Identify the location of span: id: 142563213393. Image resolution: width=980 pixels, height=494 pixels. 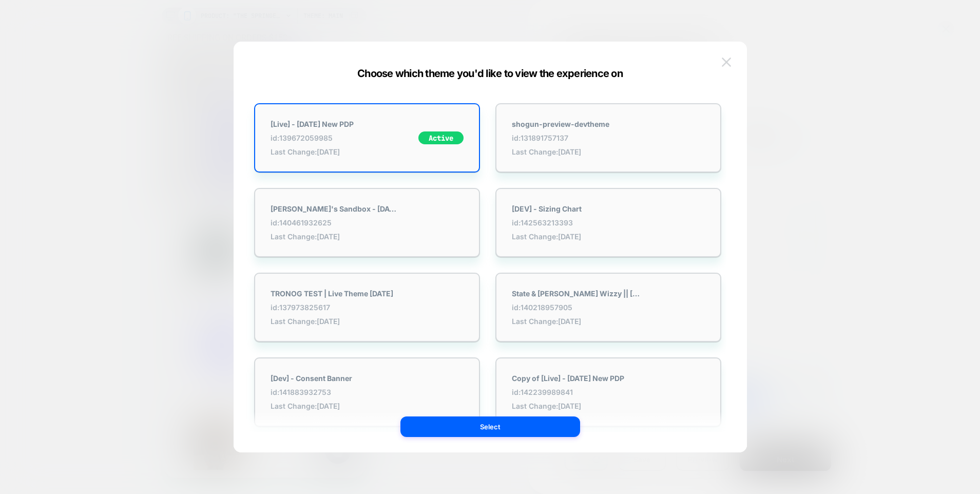
(547, 223).